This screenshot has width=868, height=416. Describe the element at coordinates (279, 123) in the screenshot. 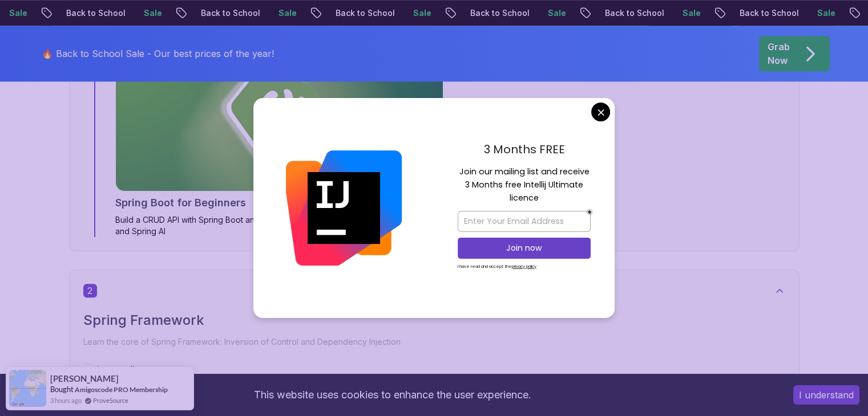

I see `img: Spring Boot for Beginners card` at that location.